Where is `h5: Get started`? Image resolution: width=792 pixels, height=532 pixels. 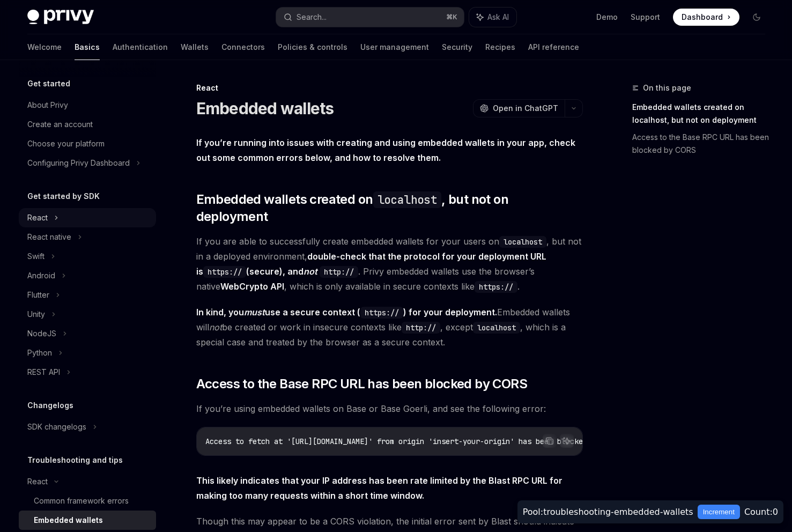 h5: Get started is located at coordinates (49, 84).